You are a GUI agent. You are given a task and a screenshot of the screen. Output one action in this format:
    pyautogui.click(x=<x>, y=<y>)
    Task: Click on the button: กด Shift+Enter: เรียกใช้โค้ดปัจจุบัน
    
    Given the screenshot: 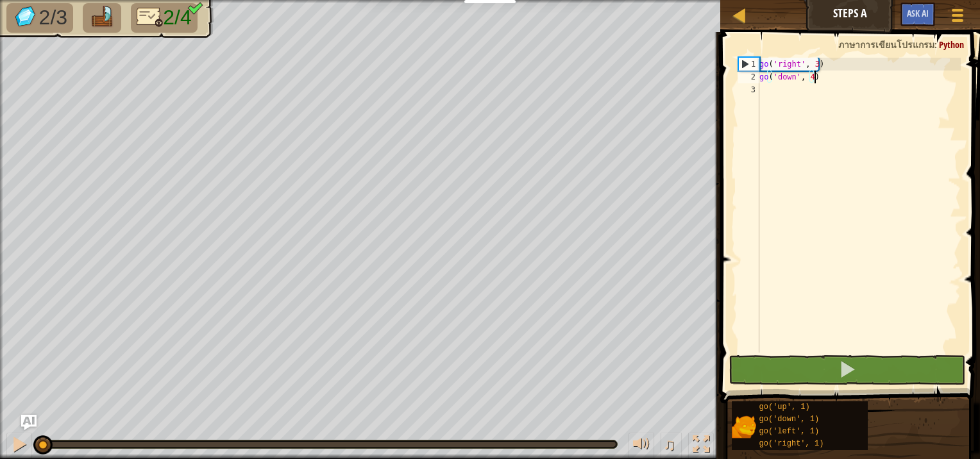 What is the action you would take?
    pyautogui.click(x=847, y=370)
    